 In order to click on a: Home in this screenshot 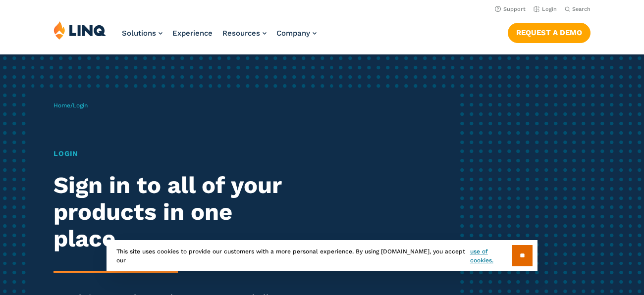, I will do `click(62, 105)`.